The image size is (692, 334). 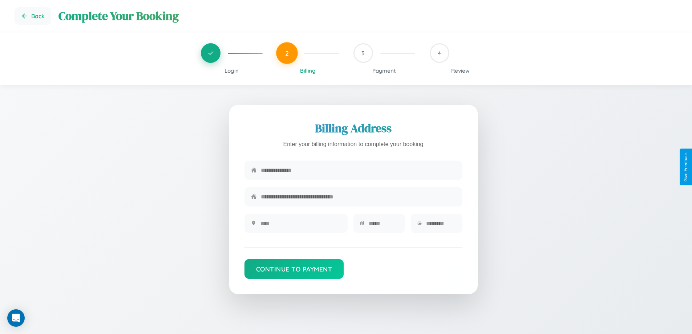 I want to click on h1: Complete Your Booking, so click(x=368, y=16).